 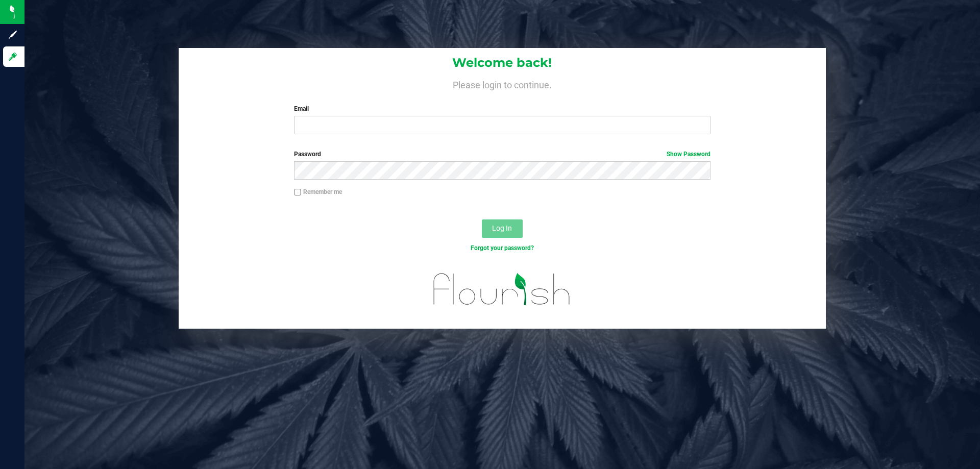 What do you see at coordinates (502, 84) in the screenshot?
I see `h4: Please login to continue.` at bounding box center [502, 84].